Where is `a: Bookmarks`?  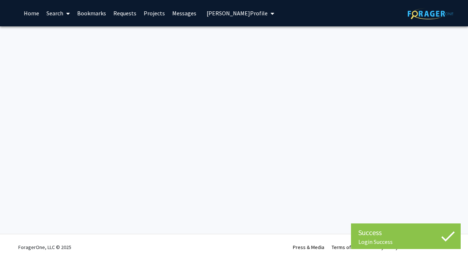
a: Bookmarks is located at coordinates (91, 13).